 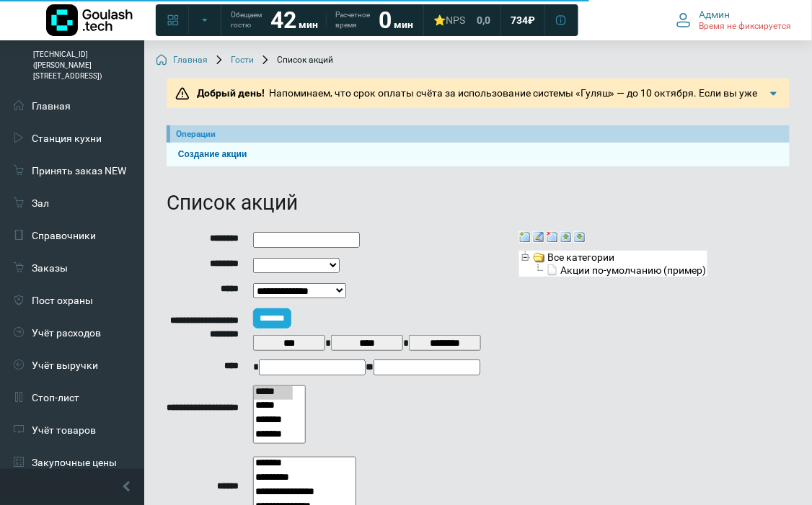 What do you see at coordinates (89, 20) in the screenshot?
I see `a: Логотип компании Goulash.tech` at bounding box center [89, 20].